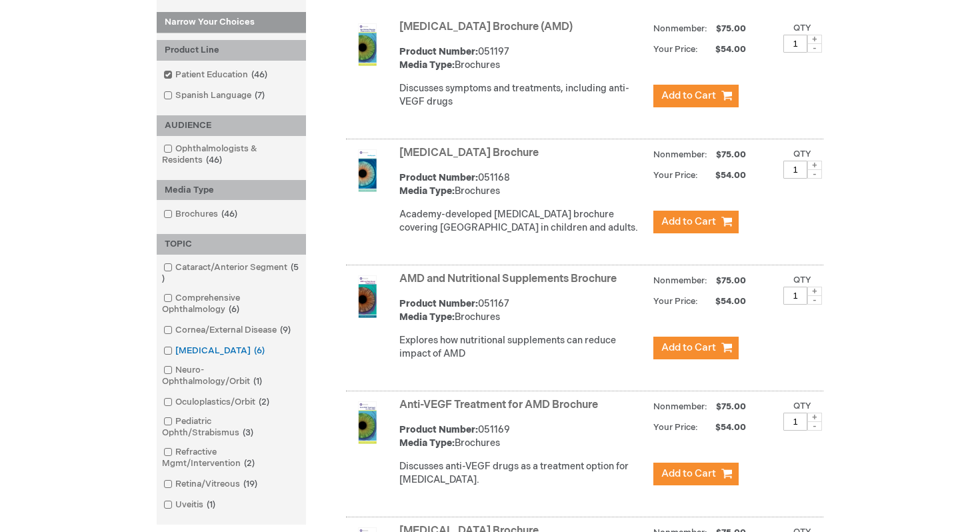 The image size is (980, 532). I want to click on a: Comprehensive Ophthalmology6, so click(231, 303).